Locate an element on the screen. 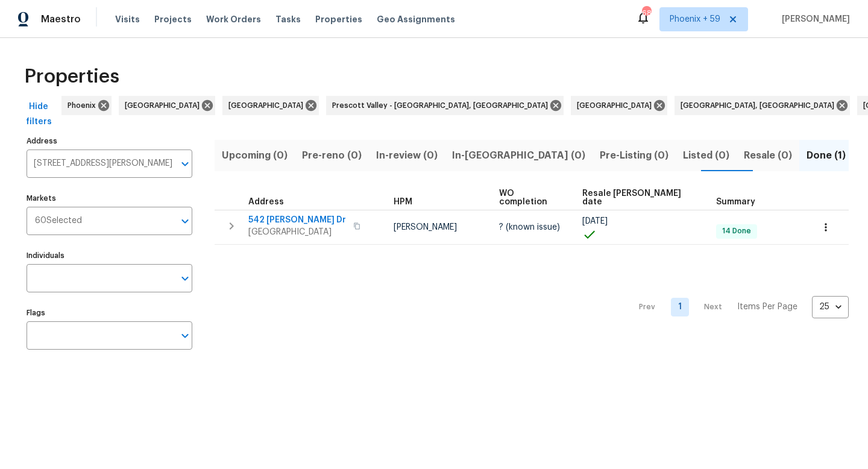  label: Flags is located at coordinates (109, 313).